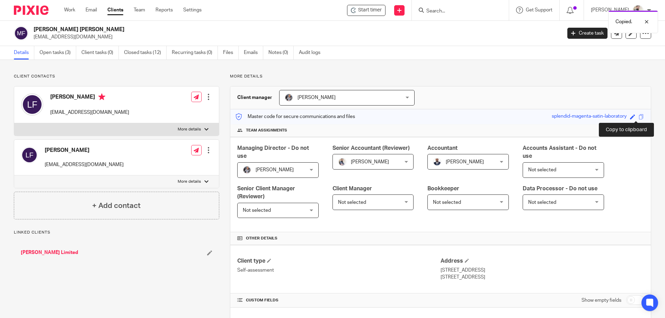 The image size is (665, 318). What do you see at coordinates (560, 189) in the screenshot?
I see `span: Data Processor - Do not use` at bounding box center [560, 189].